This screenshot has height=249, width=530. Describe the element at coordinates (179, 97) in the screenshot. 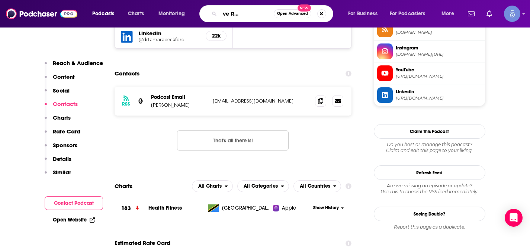

I see `p: Podcast Email` at that location.